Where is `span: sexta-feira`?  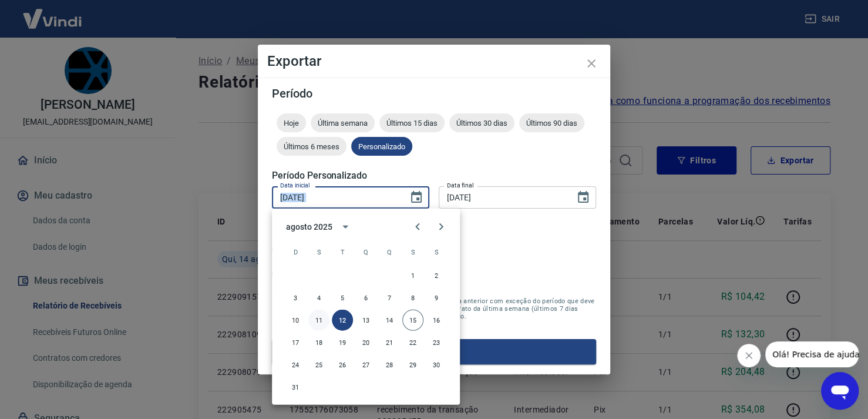
span: sexta-feira is located at coordinates (413, 252).